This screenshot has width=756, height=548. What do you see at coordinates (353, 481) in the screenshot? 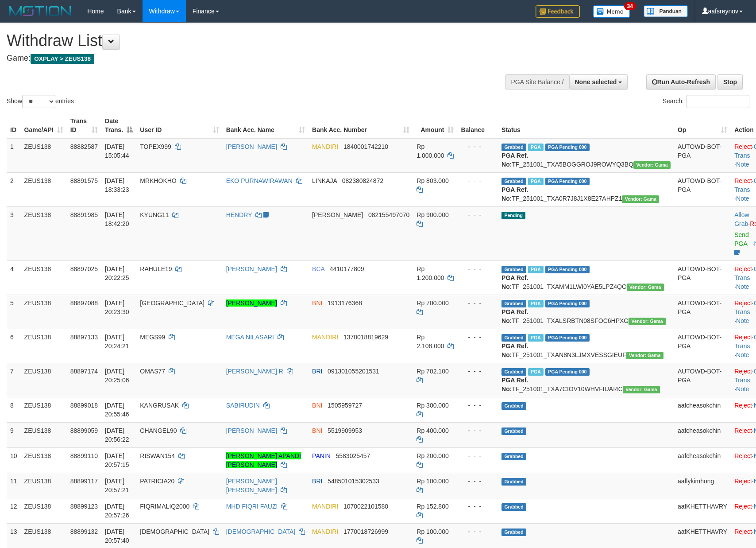
I see `span: Copy 548501015302533 to clipboard` at bounding box center [353, 481].